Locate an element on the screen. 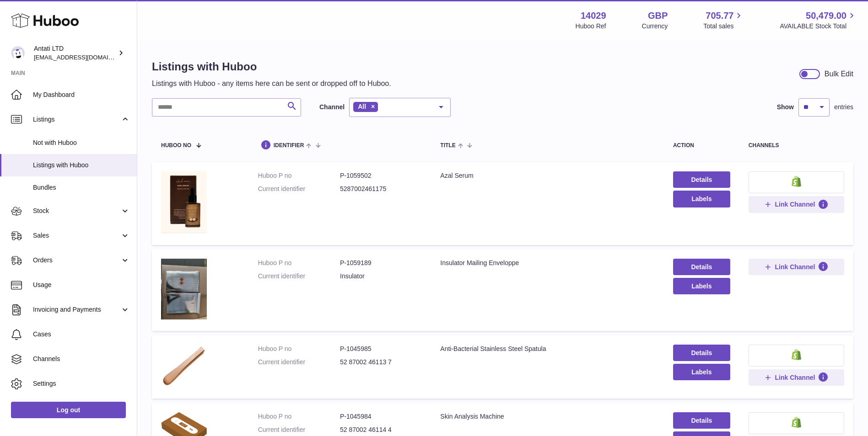 This screenshot has width=868, height=436. span: identifier is located at coordinates (289, 145).